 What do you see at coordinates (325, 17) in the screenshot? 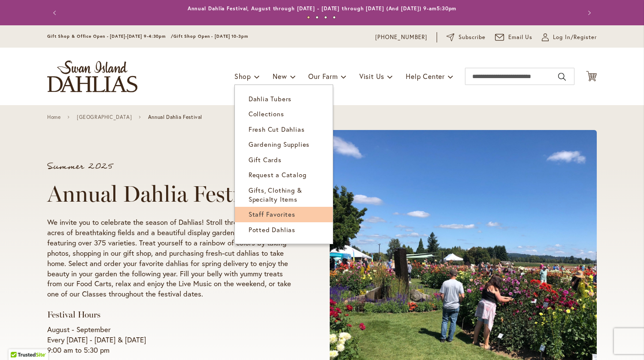
I see `button: 3 of 4` at bounding box center [325, 17].